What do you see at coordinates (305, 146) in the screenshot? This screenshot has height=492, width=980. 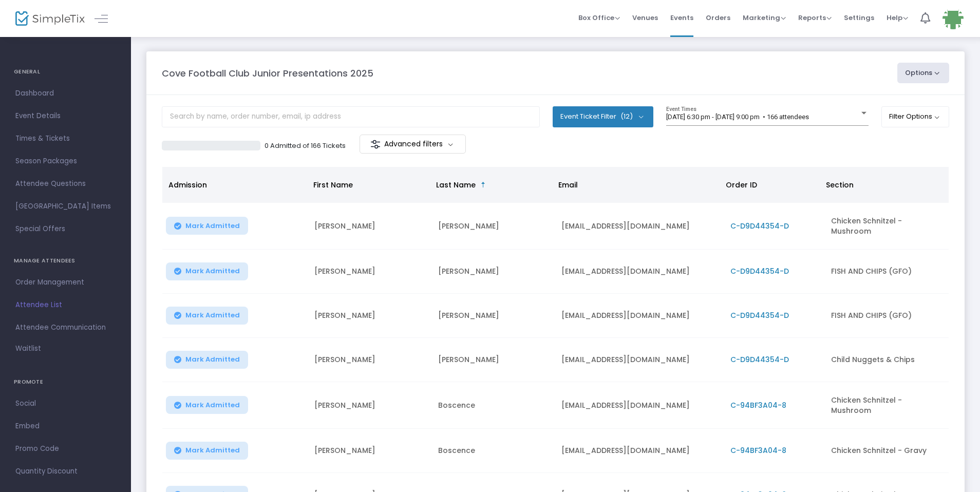 I see `p: 0 Admitted of 166 Tickets` at bounding box center [305, 146].